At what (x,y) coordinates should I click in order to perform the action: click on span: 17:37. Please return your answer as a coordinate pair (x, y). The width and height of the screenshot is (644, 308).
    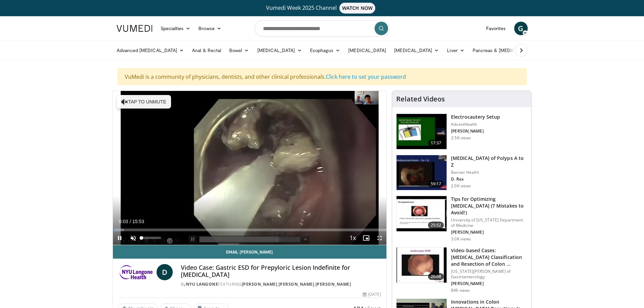
    Looking at the image, I should click on (436, 143).